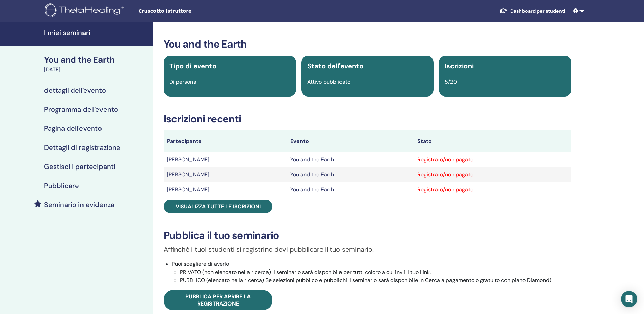 Image resolution: width=644 pixels, height=314 pixels. What do you see at coordinates (350, 141) in the screenshot?
I see `th: Evento` at bounding box center [350, 141].